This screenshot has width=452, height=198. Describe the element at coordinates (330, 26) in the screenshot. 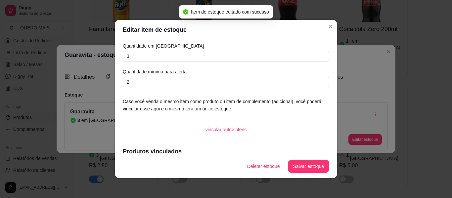

I see `button: Close` at that location.